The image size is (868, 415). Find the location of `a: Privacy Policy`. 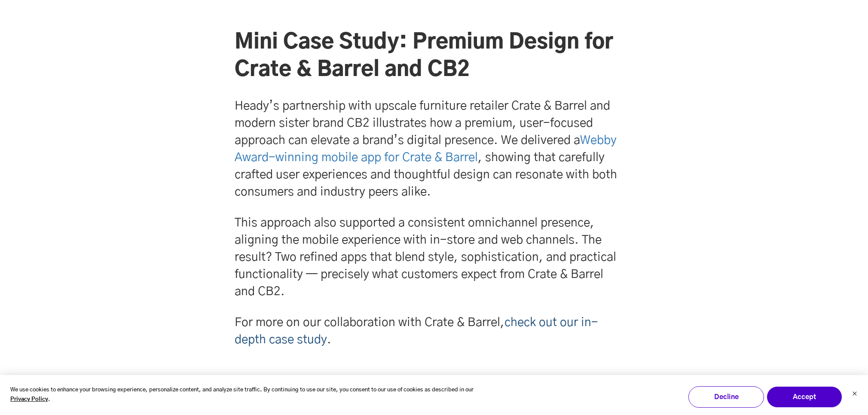

a: Privacy Policy is located at coordinates (29, 400).